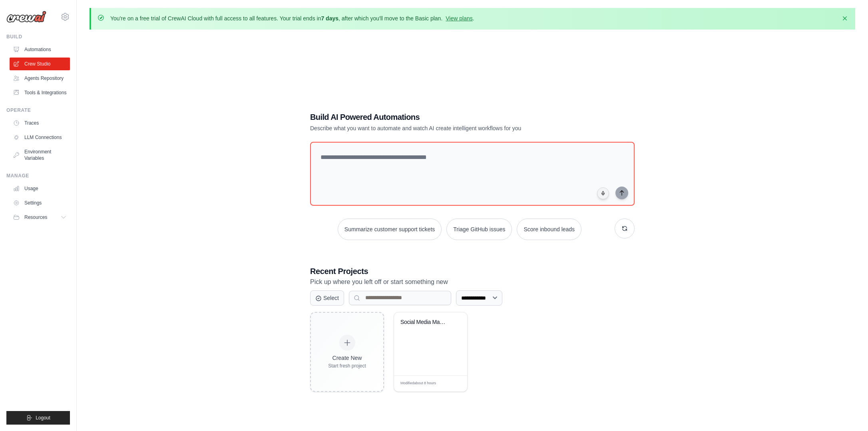  I want to click on h3: Recent Projects, so click(472, 271).